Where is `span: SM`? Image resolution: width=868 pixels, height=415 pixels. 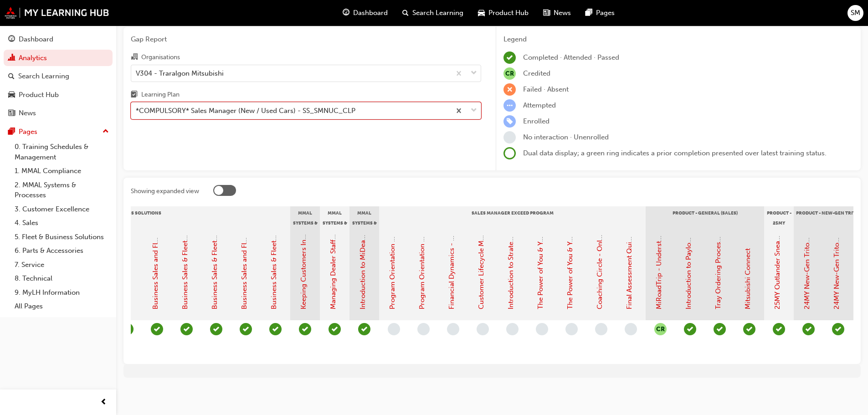 span: SM is located at coordinates (856, 13).